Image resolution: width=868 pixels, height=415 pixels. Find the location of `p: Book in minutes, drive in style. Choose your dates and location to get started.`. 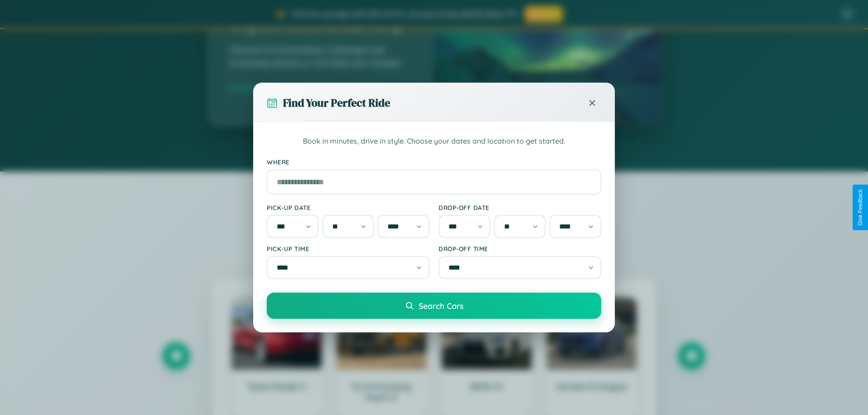

p: Book in minutes, drive in style. Choose your dates and location to get started. is located at coordinates (434, 141).